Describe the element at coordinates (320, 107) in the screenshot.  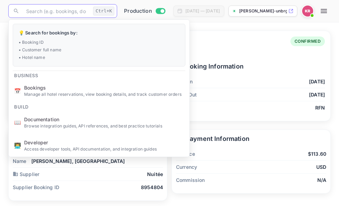
I see `p: RFN` at that location.